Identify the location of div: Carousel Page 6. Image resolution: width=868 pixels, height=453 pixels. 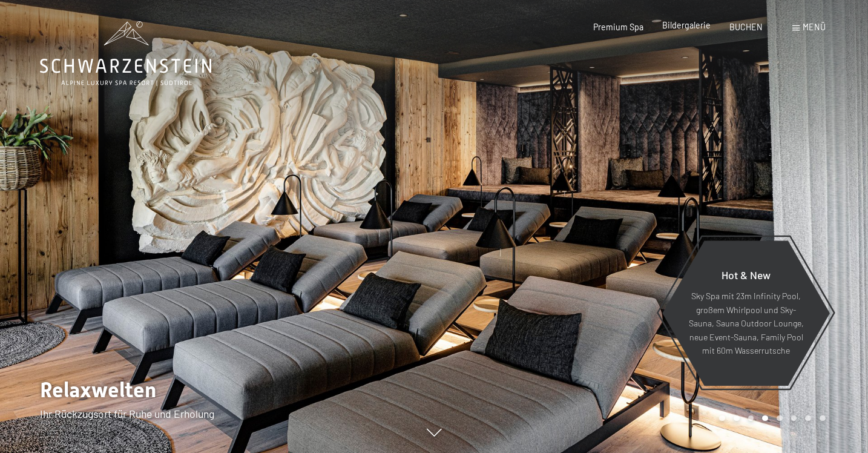
(794, 419).